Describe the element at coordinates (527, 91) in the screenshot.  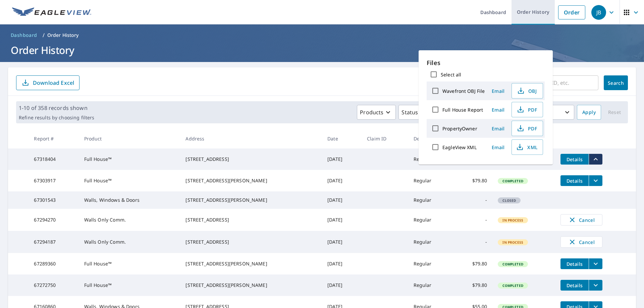
I see `button: OBJ` at that location.